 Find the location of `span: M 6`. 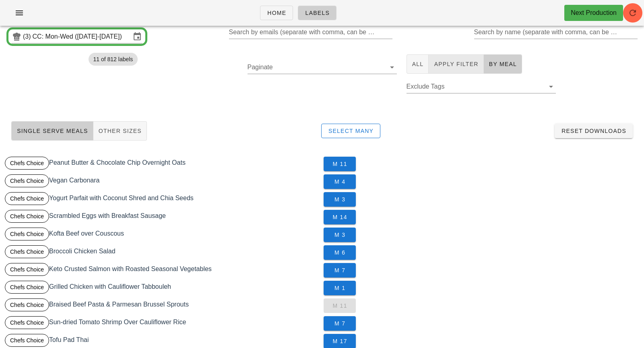

span: M 6 is located at coordinates (340, 253).